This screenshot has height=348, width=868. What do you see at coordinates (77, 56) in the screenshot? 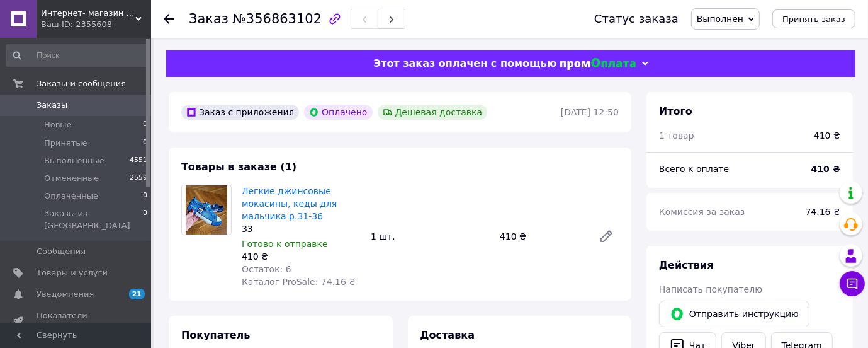
I see `input: Поиск` at bounding box center [77, 56].